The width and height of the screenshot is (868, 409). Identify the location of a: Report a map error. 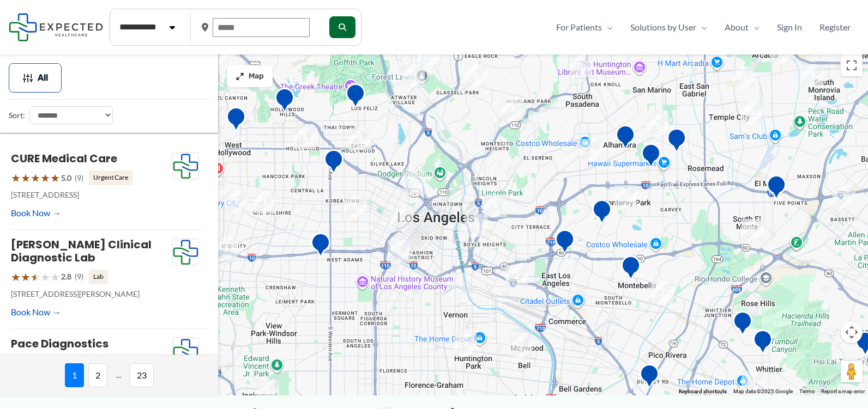
(843, 391).